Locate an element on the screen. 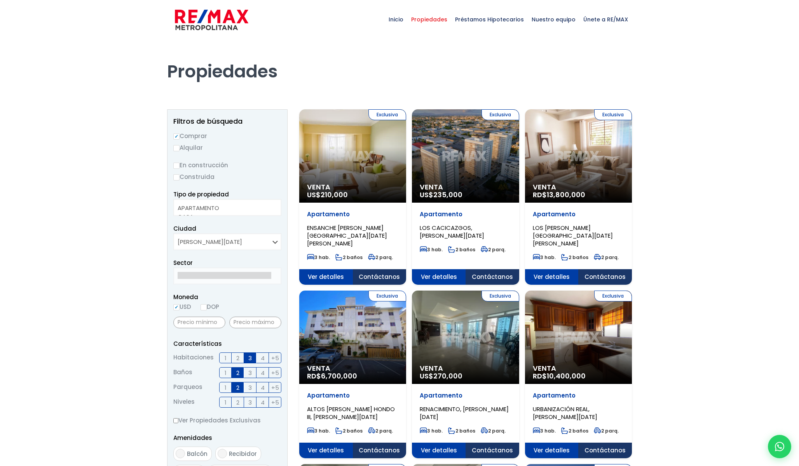 This screenshot has height=466, width=799. span: 10,400,000 is located at coordinates (566, 375).